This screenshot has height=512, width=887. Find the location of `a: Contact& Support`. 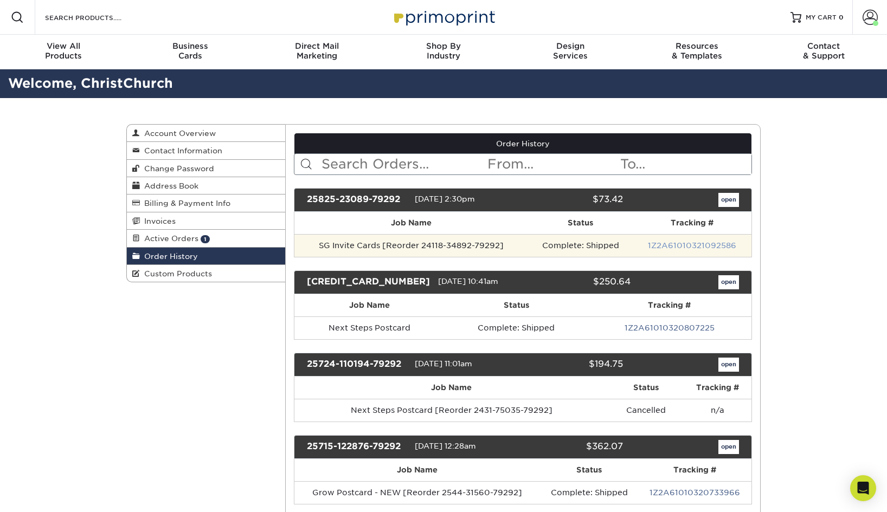

a: Contact& Support is located at coordinates (823, 52).